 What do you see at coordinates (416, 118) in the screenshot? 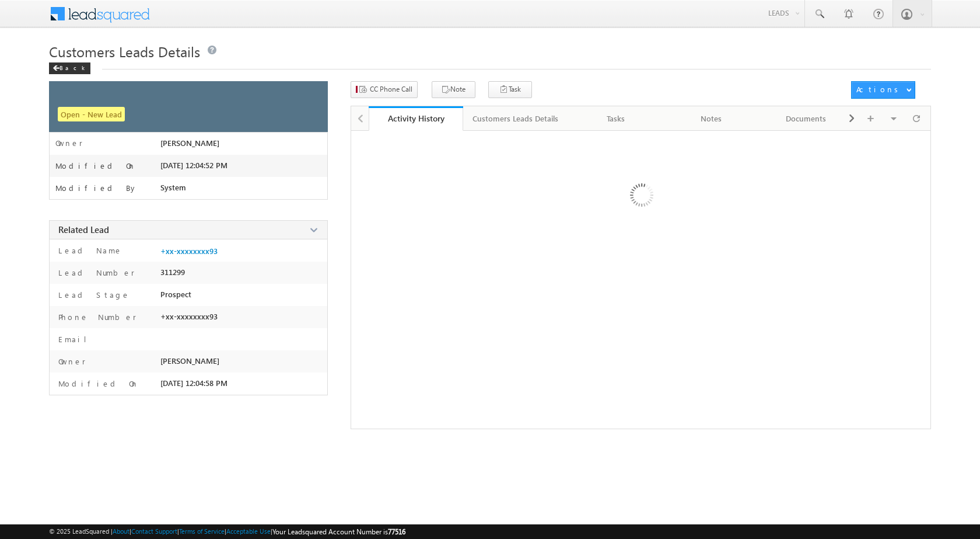
I see `div: Activity History` at bounding box center [416, 118].